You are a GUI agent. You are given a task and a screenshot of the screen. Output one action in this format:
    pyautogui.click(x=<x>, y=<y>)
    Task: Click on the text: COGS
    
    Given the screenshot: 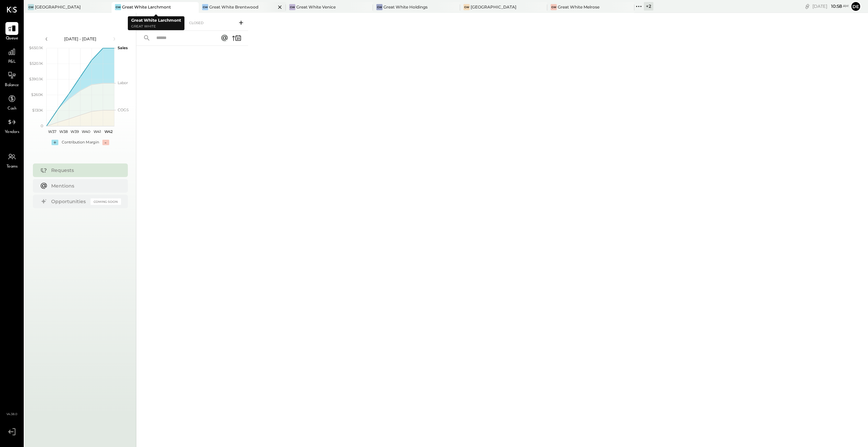 What is the action you would take?
    pyautogui.click(x=123, y=110)
    